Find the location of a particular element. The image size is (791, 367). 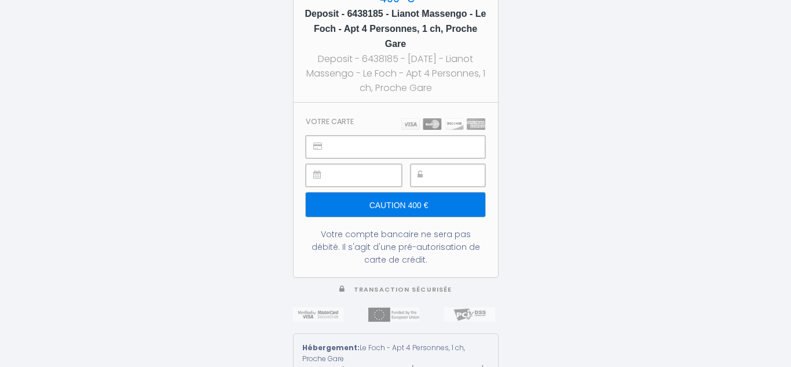

strong: Hébergement: is located at coordinates (331, 347).